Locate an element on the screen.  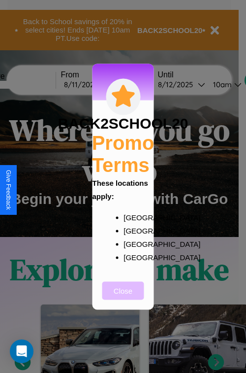
h2: Promo Terms is located at coordinates (123, 154).